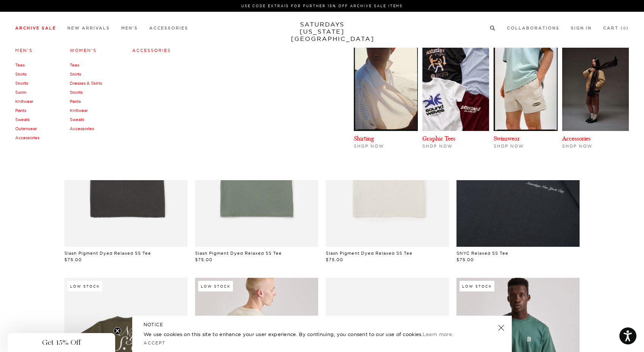 The width and height of the screenshot is (644, 352). I want to click on div: Get 15% OffClose teaser, so click(62, 342).